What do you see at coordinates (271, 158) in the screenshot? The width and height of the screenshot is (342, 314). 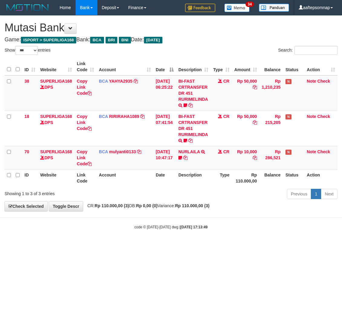 I see `td: Rp 286,521` at bounding box center [271, 158].